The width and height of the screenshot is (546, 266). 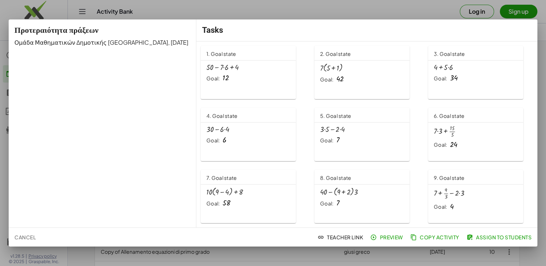 I want to click on span: Preview, so click(x=387, y=238).